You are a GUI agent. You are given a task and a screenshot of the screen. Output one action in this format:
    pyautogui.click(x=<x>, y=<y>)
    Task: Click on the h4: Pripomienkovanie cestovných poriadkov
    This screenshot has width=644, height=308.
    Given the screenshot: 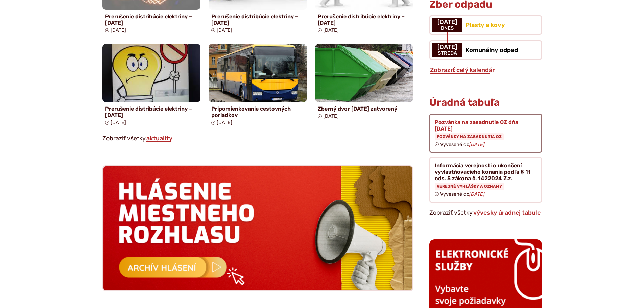 What is the action you would take?
    pyautogui.click(x=258, y=112)
    